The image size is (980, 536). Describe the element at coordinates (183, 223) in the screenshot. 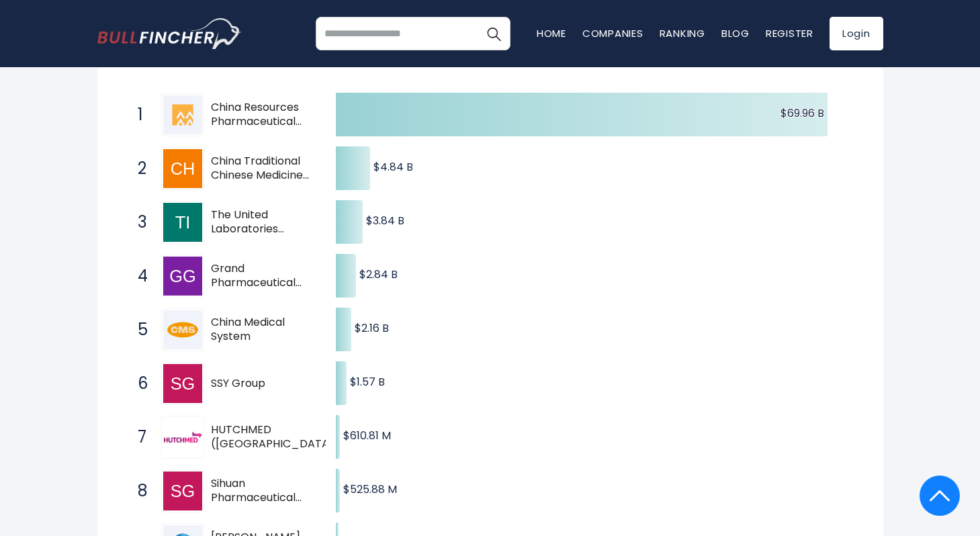

I see `img: The United Laboratories International` at that location.